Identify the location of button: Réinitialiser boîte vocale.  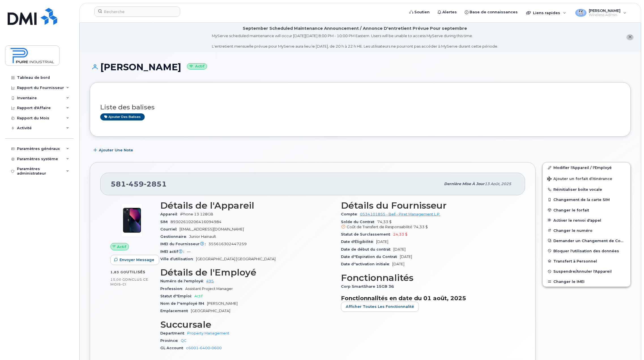
(586, 190).